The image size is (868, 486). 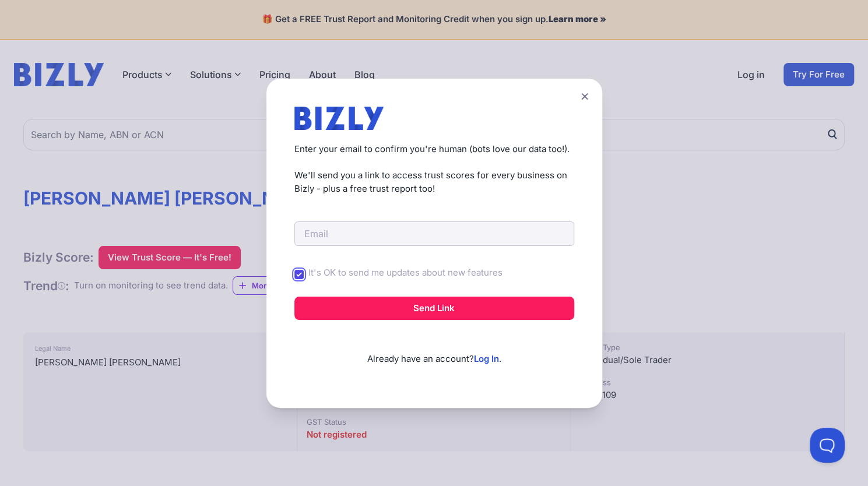 I want to click on p: We'll send you a link to access trust scores for every business on Bizly - plus a free trust repo..., so click(x=434, y=182).